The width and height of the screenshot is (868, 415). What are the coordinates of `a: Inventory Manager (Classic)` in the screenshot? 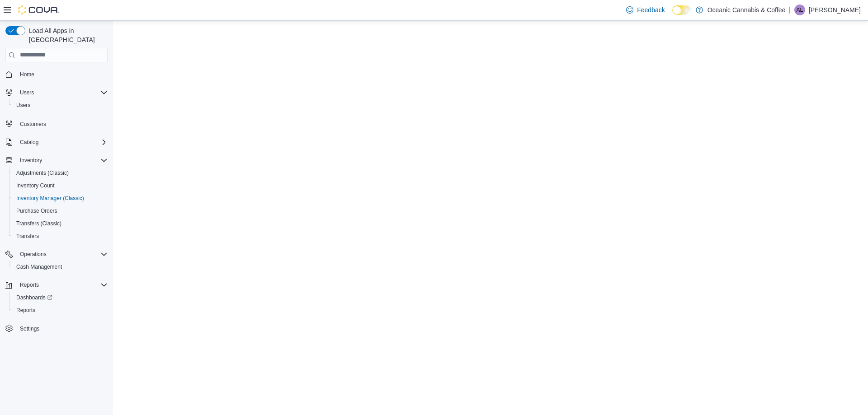 It's located at (50, 198).